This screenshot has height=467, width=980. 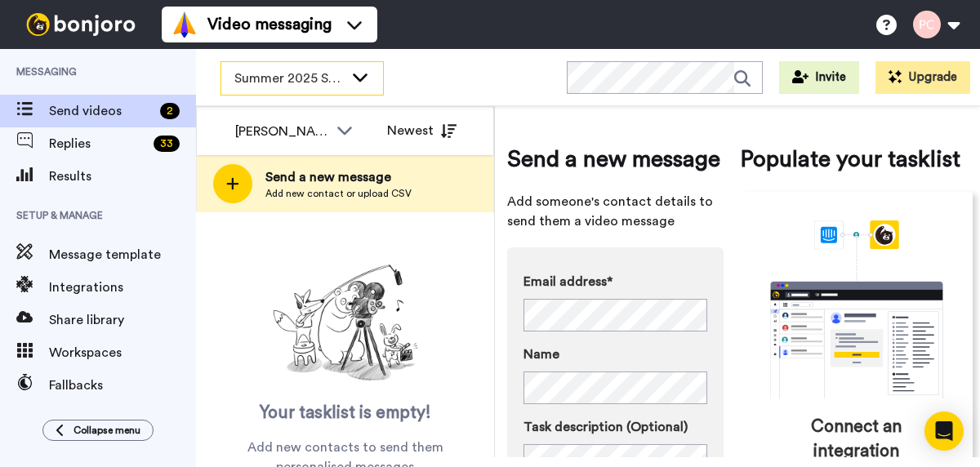 What do you see at coordinates (421, 130) in the screenshot?
I see `button: Newest` at bounding box center [421, 130].